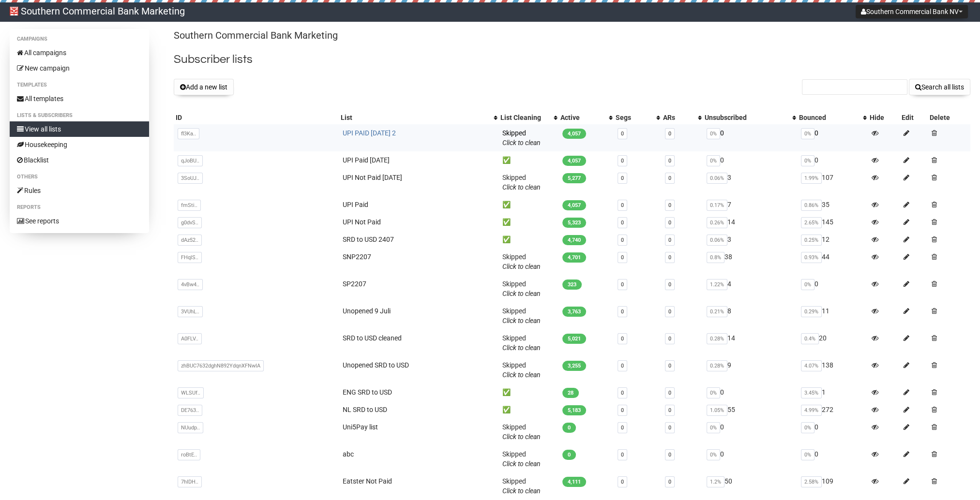  What do you see at coordinates (949, 118) in the screenshot?
I see `th: Delete: No sort applied, sorting is disabled` at bounding box center [949, 118].